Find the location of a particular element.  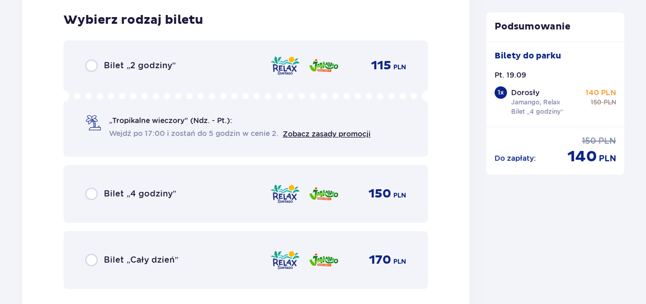

p: Do zapłaty : is located at coordinates (515, 158).